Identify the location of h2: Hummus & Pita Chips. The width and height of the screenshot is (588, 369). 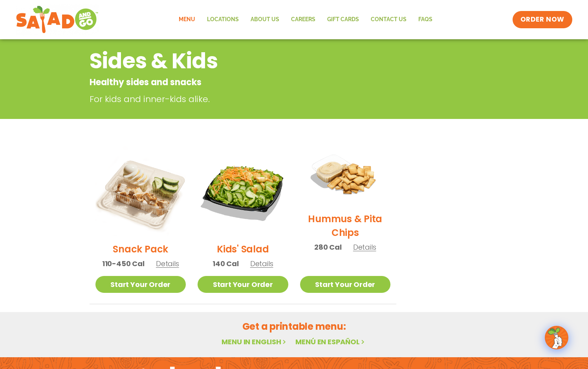
(345, 226).